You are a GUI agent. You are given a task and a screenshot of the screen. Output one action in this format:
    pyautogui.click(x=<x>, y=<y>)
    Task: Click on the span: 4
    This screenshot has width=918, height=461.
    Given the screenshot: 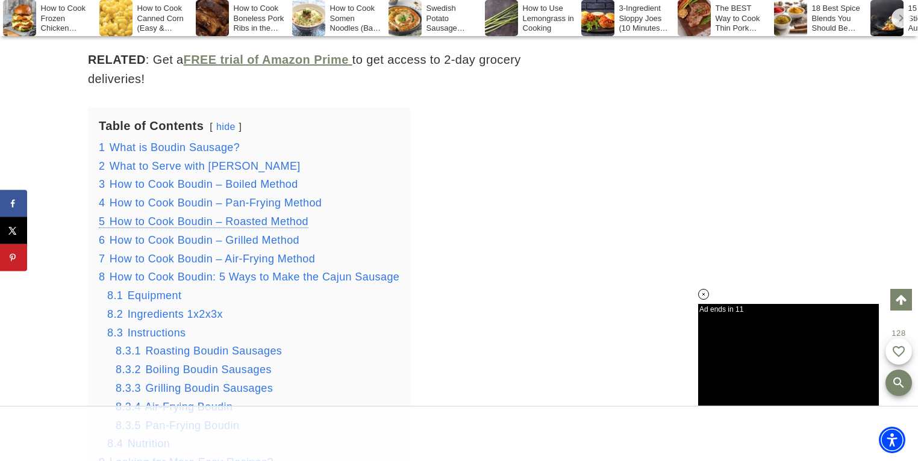 What is the action you would take?
    pyautogui.click(x=102, y=203)
    